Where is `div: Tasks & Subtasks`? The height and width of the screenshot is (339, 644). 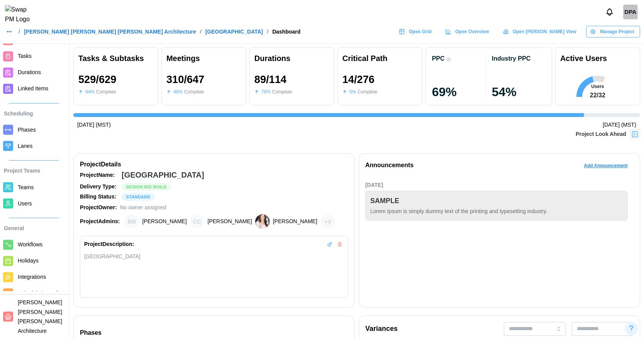 div: Tasks & Subtasks is located at coordinates (116, 59).